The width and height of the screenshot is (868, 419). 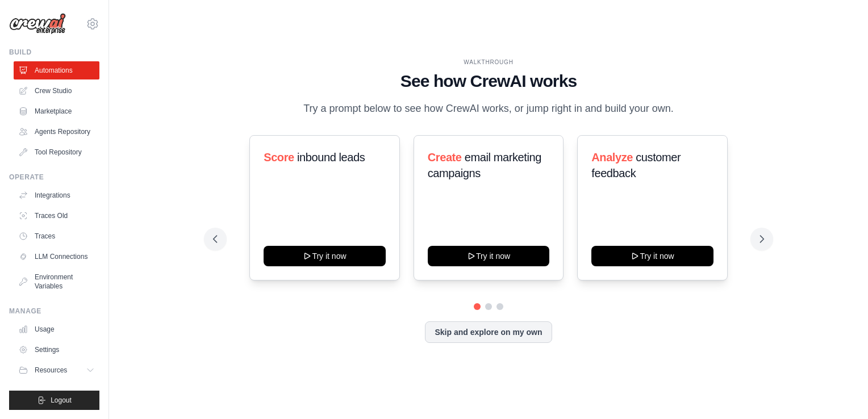 I want to click on div: Manage, so click(x=54, y=312).